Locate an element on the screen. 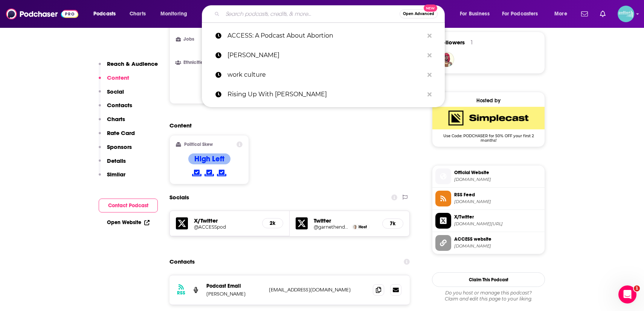 Image resolution: width=644 pixels, height=311 pixels. h4: High Left is located at coordinates (209, 159).